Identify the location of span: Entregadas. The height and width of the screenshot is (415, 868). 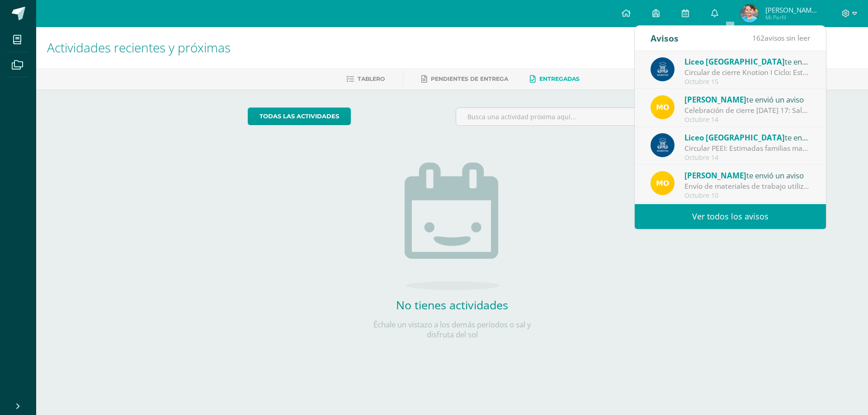
(559, 79).